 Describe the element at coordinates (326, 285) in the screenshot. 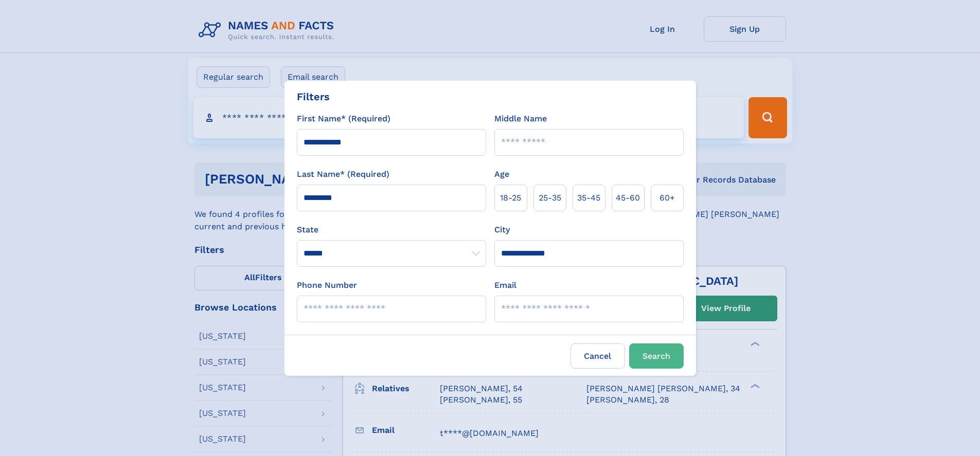

I see `label: Phone Number` at that location.